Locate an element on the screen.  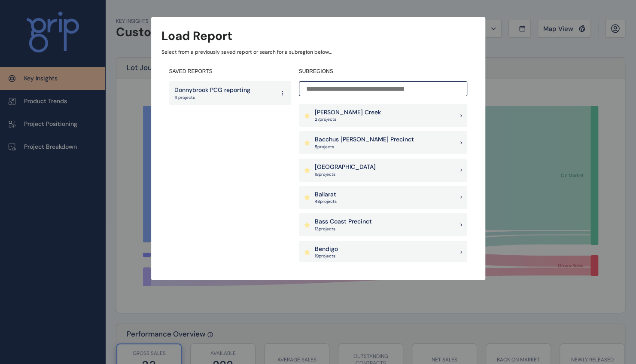
p: Donnybrook PCG reporting is located at coordinates (212, 90).